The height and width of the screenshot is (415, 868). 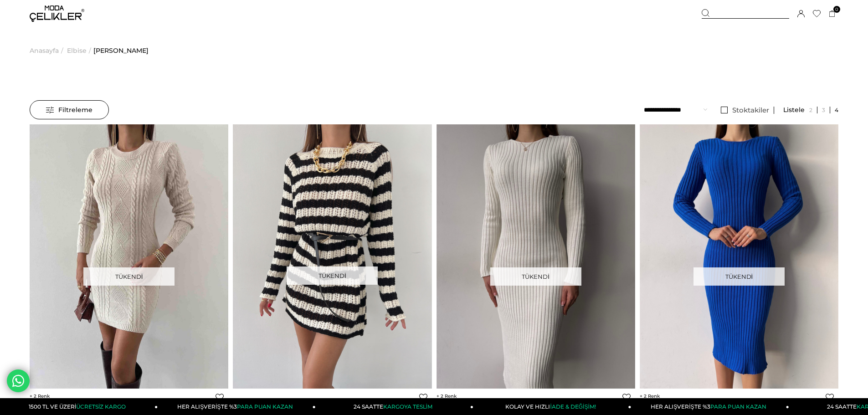 What do you see at coordinates (836, 9) in the screenshot?
I see `span: 0` at bounding box center [836, 9].